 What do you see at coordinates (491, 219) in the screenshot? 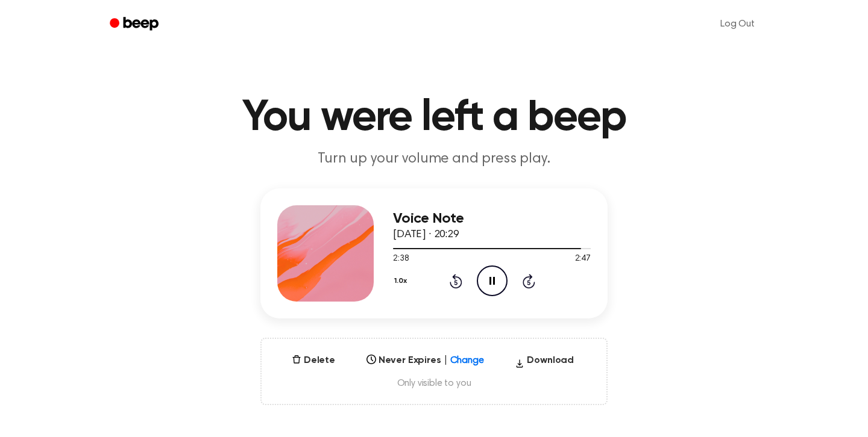
I see `h3: Voice Note` at bounding box center [491, 219].